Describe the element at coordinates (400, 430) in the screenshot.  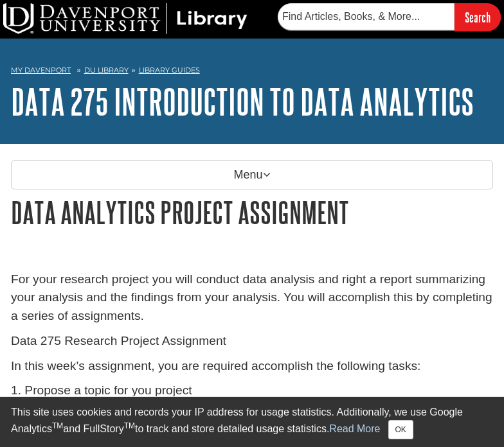
I see `button: Close` at that location.